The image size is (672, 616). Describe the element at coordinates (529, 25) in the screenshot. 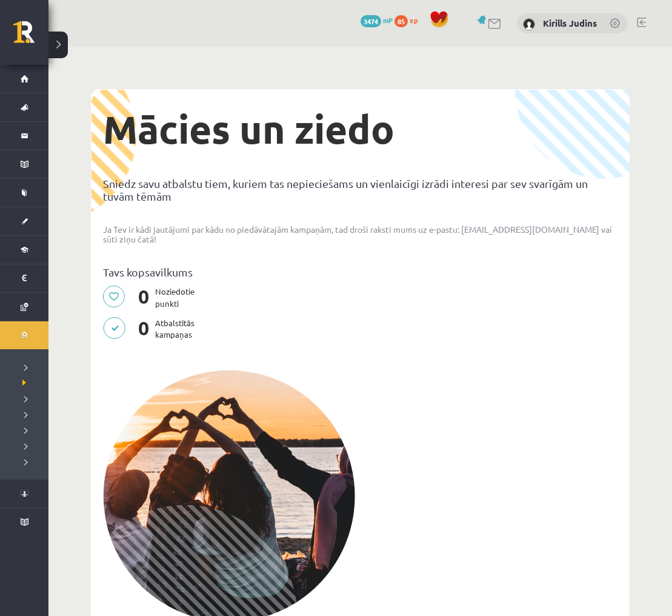

I see `img: Kirills Judins` at that location.